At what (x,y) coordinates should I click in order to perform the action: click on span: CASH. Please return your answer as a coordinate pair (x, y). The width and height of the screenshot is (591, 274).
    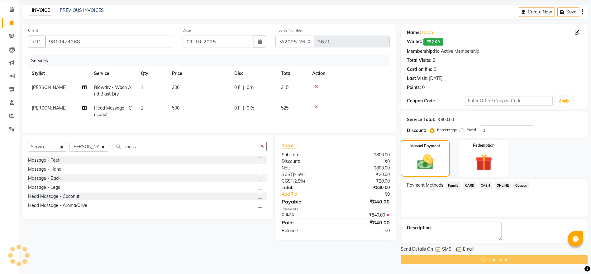
    Looking at the image, I should click on (486, 185).